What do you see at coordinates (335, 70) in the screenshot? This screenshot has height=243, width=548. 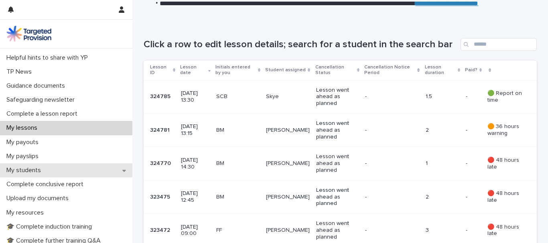 I see `p: Cancellation Status` at bounding box center [335, 70].